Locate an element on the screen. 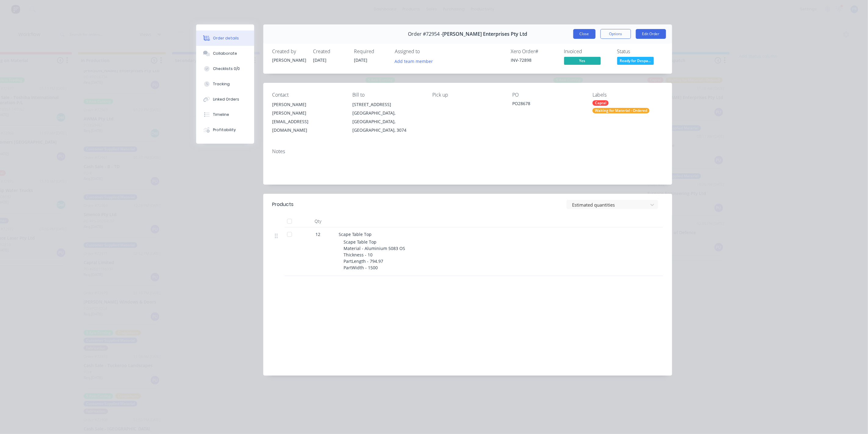 This screenshot has width=868, height=434. div: Linked Orders is located at coordinates (226, 99).